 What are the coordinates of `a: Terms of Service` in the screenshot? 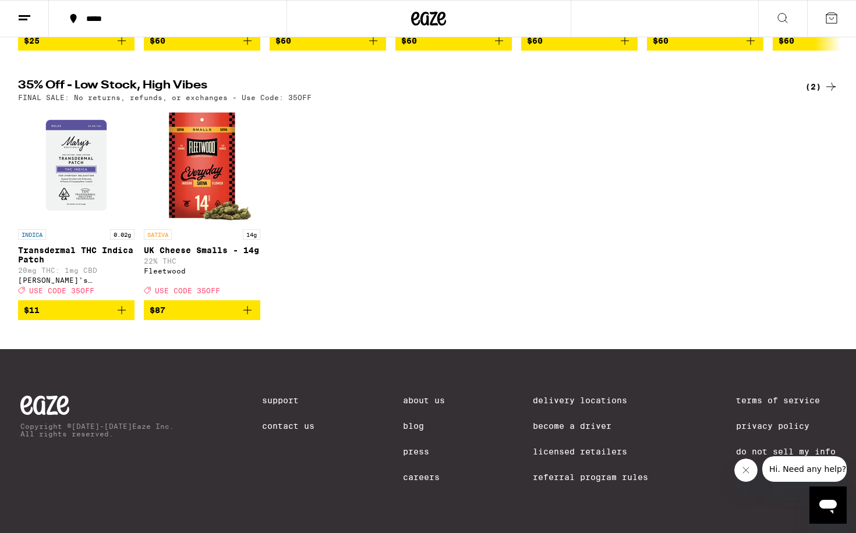 It's located at (785, 400).